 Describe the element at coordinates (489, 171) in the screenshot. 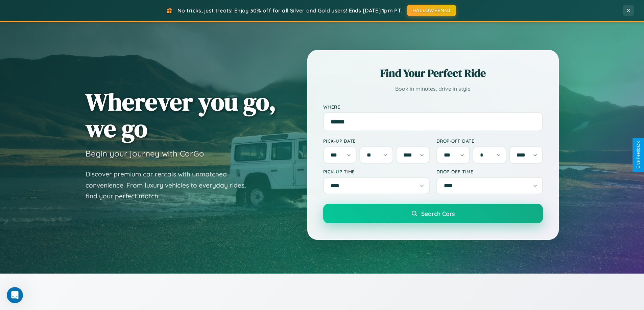

I see `label: Drop-off Time` at that location.